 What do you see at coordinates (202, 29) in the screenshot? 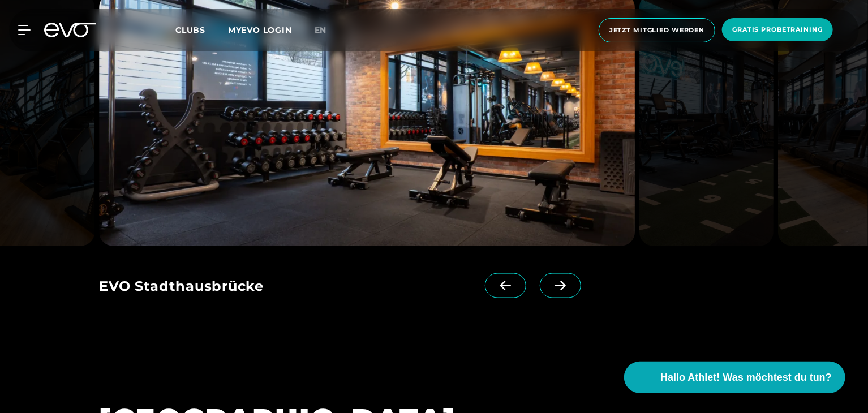
I see `a: Clubs` at bounding box center [202, 29].